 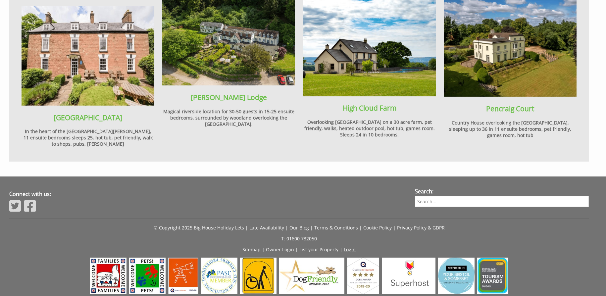 What do you see at coordinates (312, 276) in the screenshot?
I see `img: Dog Friendly Awards - Dog Friendly - Dog Friendly Awards` at bounding box center [312, 276].